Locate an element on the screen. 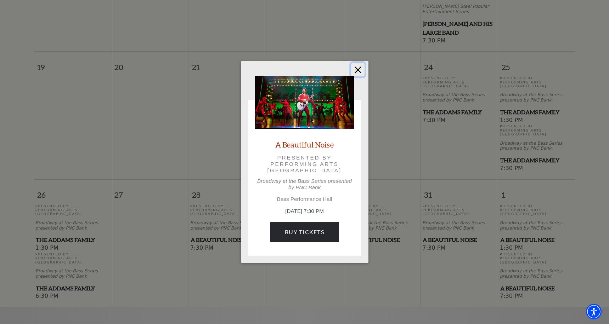 This screenshot has height=324, width=609. p: Bass Performance Hall is located at coordinates (305, 199).